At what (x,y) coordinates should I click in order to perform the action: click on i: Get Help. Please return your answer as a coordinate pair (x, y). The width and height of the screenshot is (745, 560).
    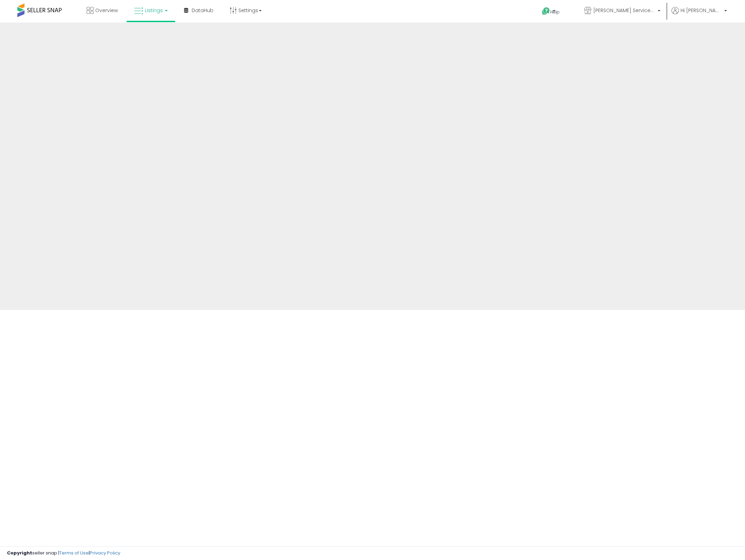
    Looking at the image, I should click on (546, 11).